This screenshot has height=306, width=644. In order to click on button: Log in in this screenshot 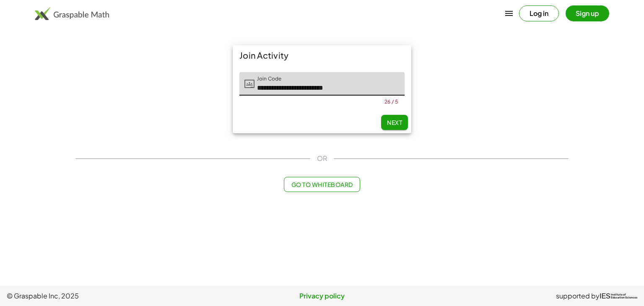, I will do `click(539, 13)`.